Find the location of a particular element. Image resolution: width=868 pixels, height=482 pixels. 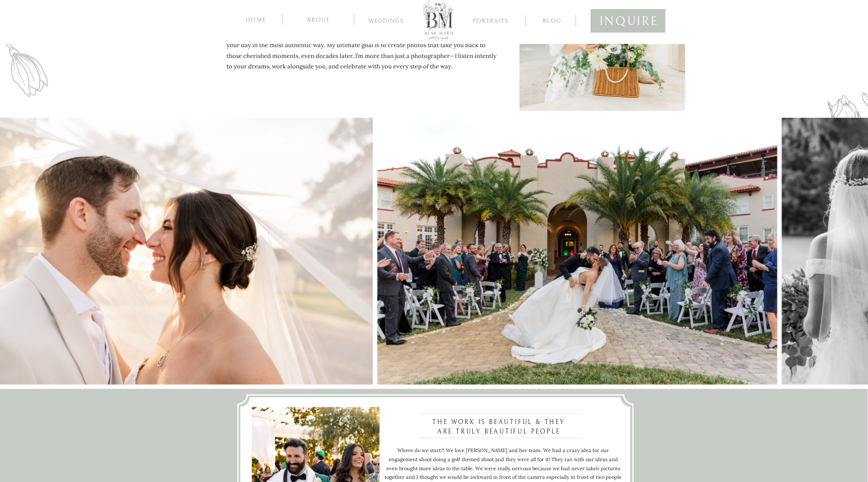

p: My passion is to document your special day in a way that preserves every moment of love, joy, and... is located at coordinates (363, 47).